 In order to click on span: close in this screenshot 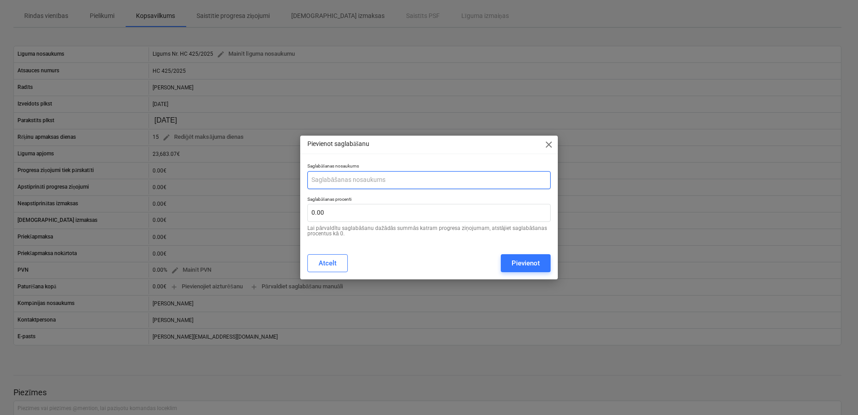, I will do `click(549, 145)`.